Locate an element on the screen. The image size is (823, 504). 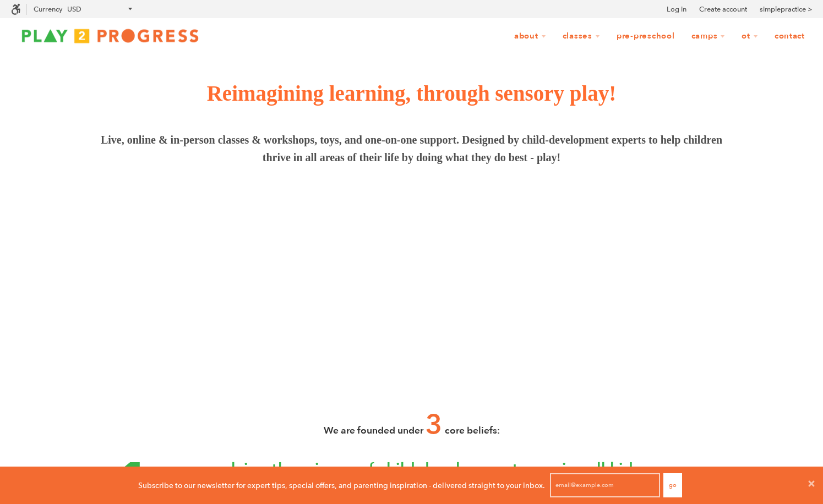
a: OT is located at coordinates (750, 36).